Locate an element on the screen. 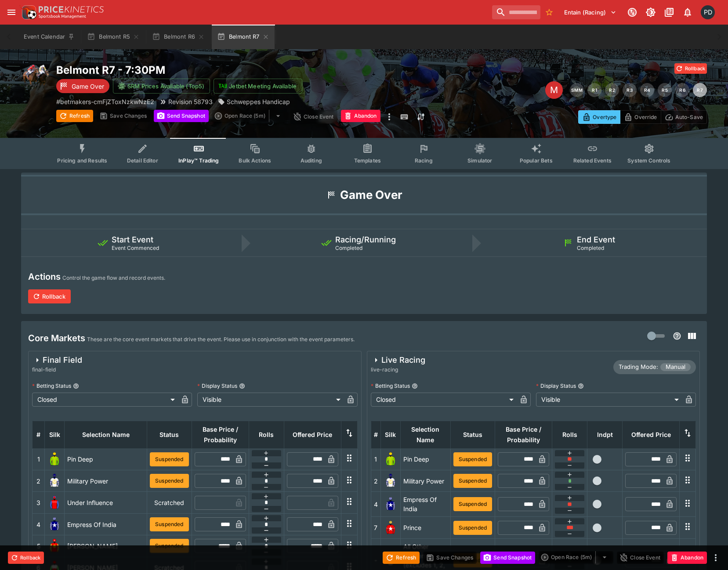 Image resolution: width=728 pixels, height=570 pixels. p: Auto-Save is located at coordinates (689, 117).